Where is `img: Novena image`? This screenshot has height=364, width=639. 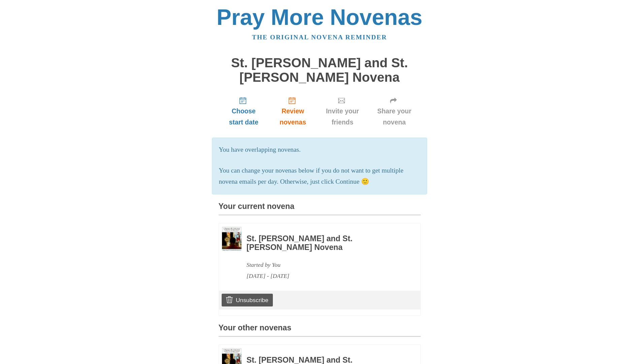 img: Novena image is located at coordinates (231, 239).